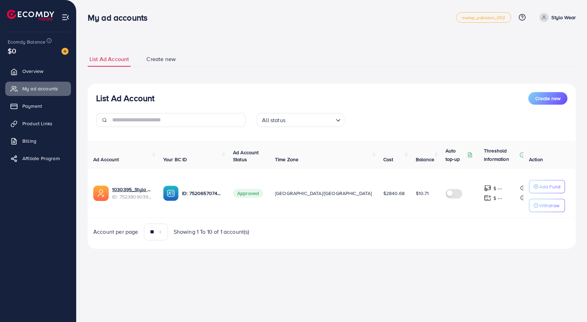 This screenshot has height=322, width=587. I want to click on span: metap_pakistan_002, so click(483, 17).